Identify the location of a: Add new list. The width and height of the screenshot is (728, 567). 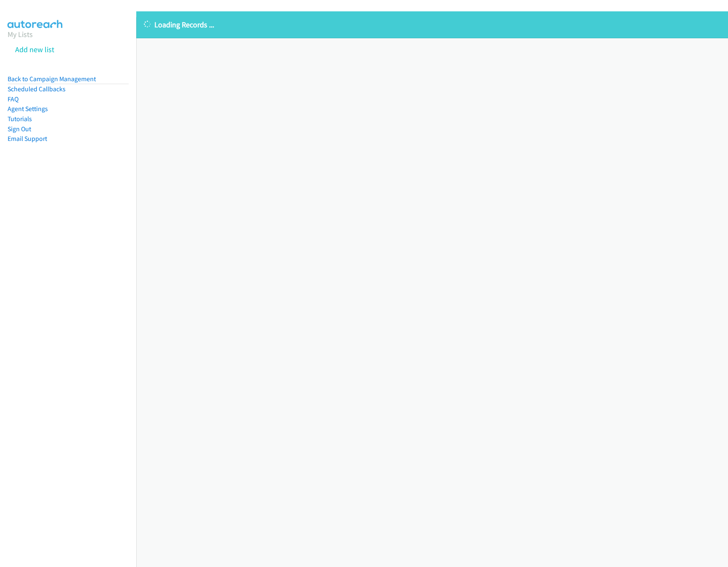
(34, 49).